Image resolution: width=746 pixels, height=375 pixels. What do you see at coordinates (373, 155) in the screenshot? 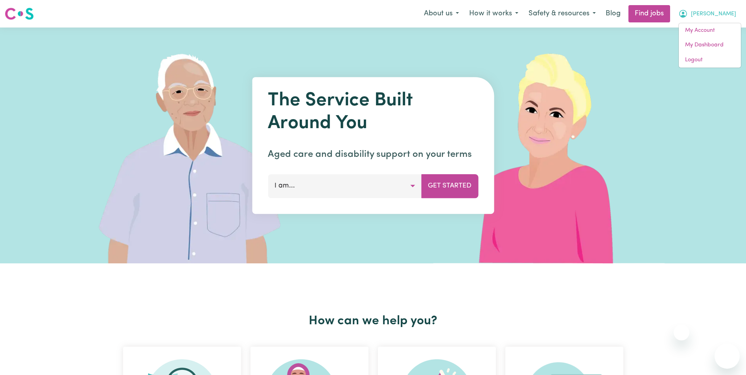
I see `p: Aged care and disability support on your terms` at bounding box center [373, 155].